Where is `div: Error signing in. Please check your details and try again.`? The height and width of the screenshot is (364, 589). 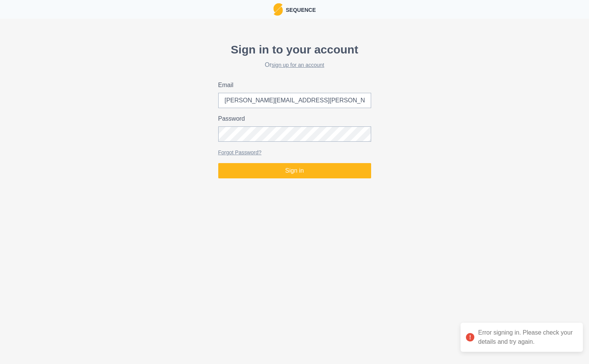
div: Error signing in. Please check your details and try again. is located at coordinates (522, 337).